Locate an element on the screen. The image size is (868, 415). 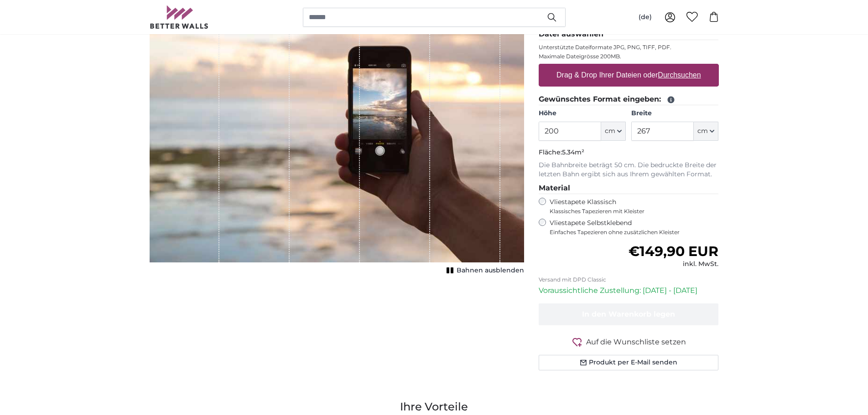
button: Bahnen ausblenden is located at coordinates (484, 270).